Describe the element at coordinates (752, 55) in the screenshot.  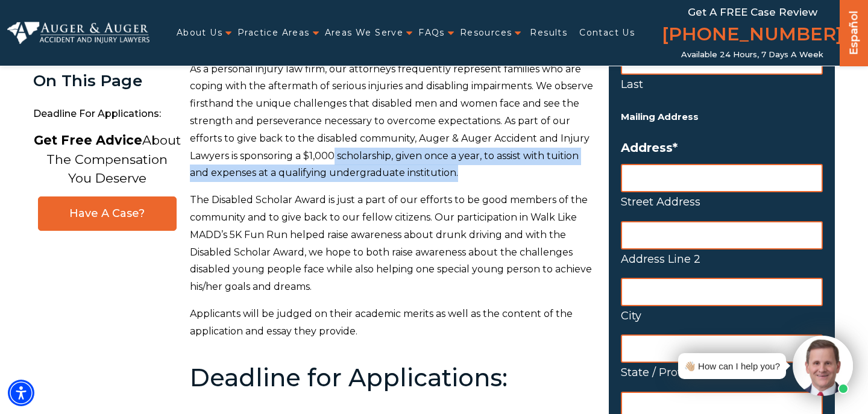
I see `span: Available 24 Hours, 7 Days a Week` at that location.